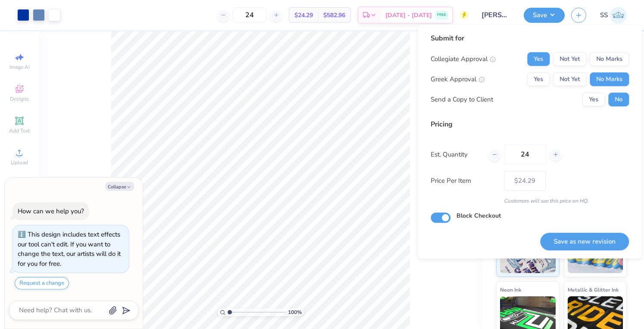 The height and width of the screenshot is (329, 644). I want to click on span: Add Text, so click(19, 131).